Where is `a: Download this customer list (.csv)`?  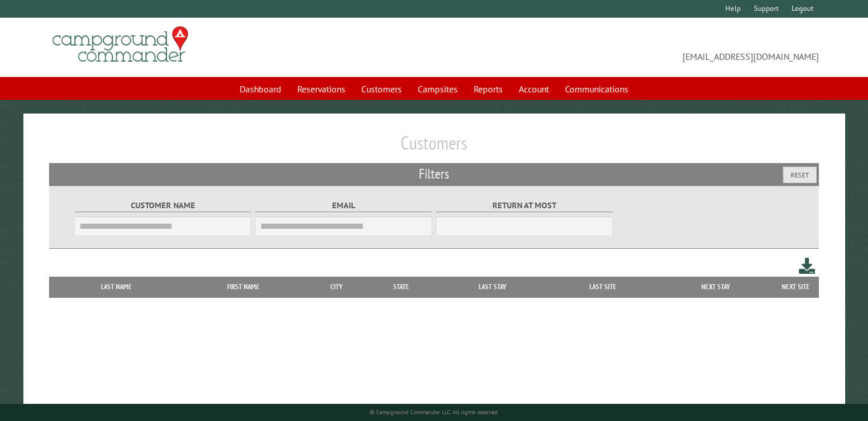 a: Download this customer list (.csv) is located at coordinates (807, 266).